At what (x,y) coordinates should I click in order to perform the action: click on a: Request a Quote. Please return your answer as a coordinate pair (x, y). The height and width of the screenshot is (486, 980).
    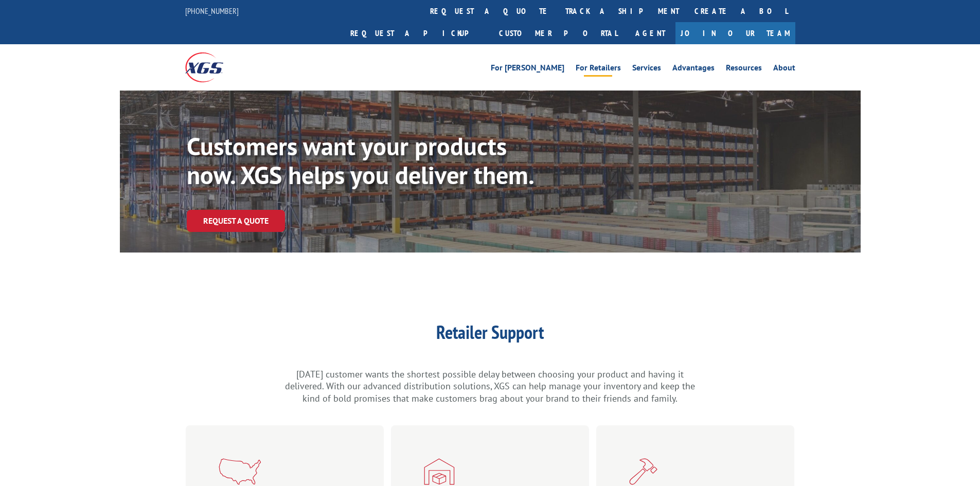
    Looking at the image, I should click on (235, 221).